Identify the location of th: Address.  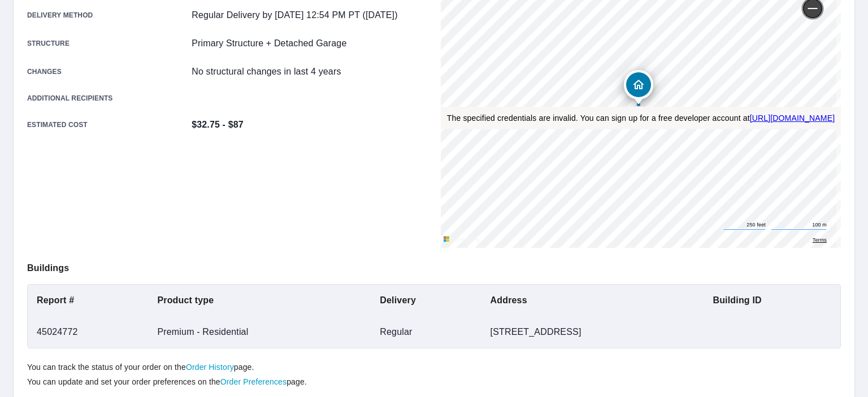
(593, 300).